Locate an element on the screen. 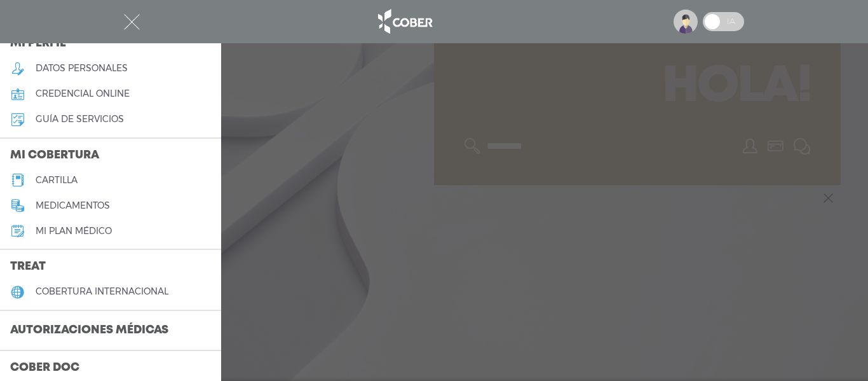 The width and height of the screenshot is (868, 381). h5: guía de servicios is located at coordinates (80, 119).